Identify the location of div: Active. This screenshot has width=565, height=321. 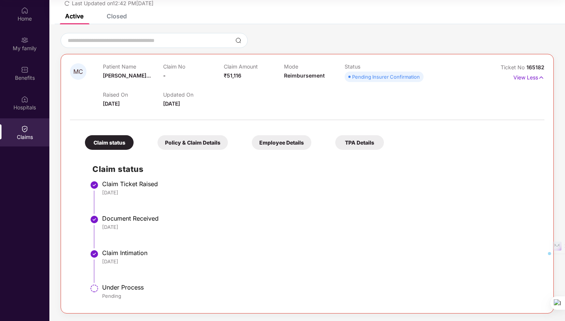
(74, 16).